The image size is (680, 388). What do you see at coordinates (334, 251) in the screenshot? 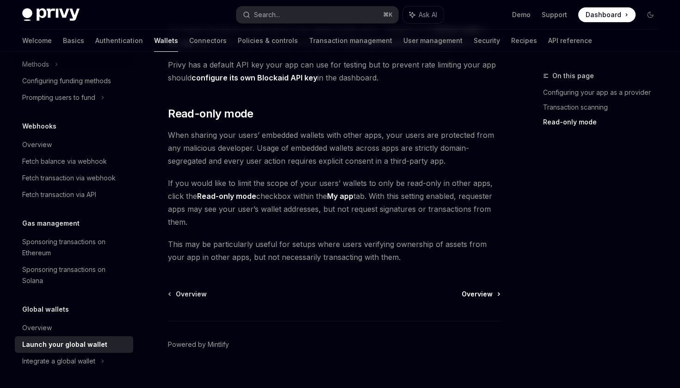
I see `span: This may be particularly useful for setups where users verifying ownership of assets from your ap...` at bounding box center [334, 251].